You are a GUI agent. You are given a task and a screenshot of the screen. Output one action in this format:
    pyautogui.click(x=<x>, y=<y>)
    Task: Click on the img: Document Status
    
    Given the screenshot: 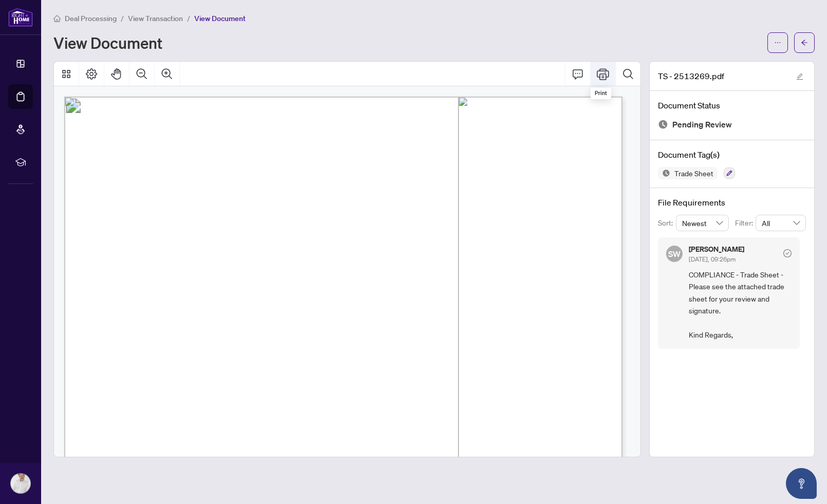 What is the action you would take?
    pyautogui.click(x=663, y=125)
    